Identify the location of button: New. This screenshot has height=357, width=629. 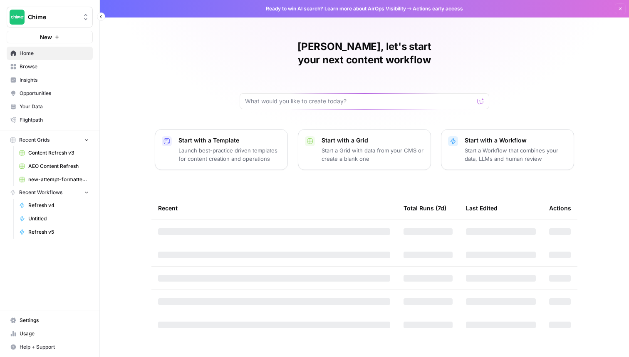
(50, 37).